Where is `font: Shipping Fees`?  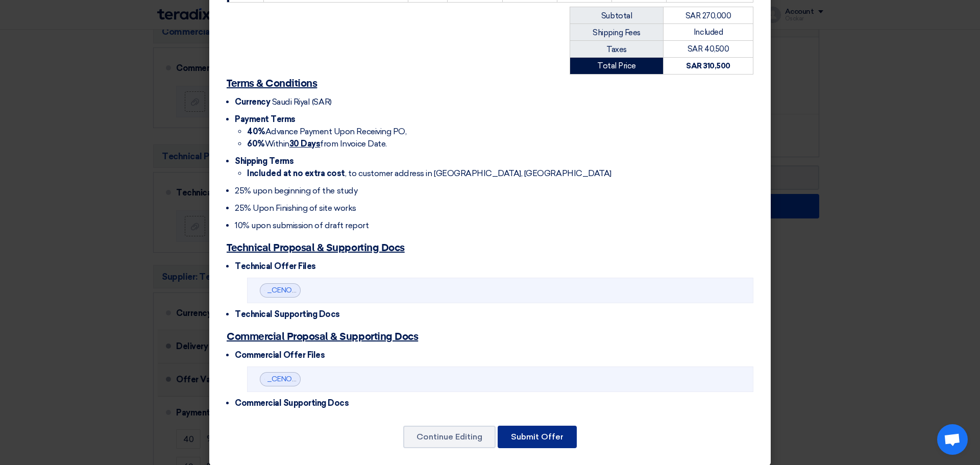 font: Shipping Fees is located at coordinates (616, 33).